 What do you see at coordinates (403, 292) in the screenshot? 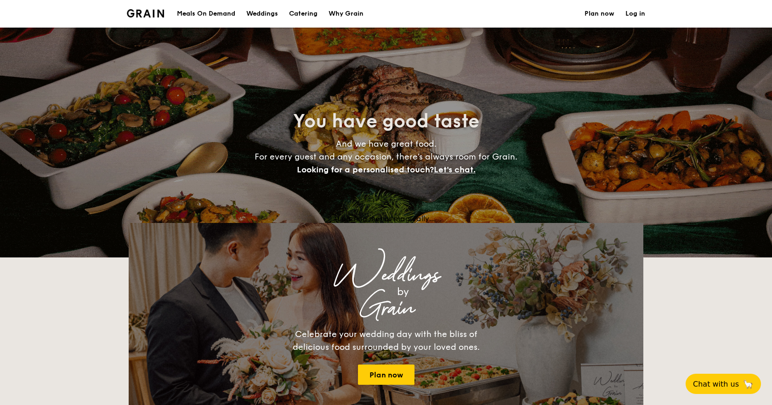
I see `div: by` at bounding box center [403, 292].